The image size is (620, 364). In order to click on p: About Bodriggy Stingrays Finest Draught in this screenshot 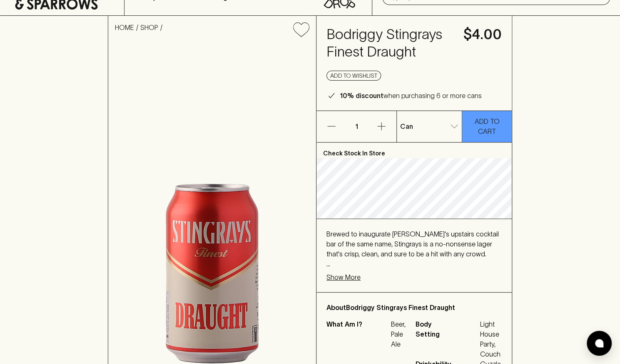, I will do `click(413, 307)`.